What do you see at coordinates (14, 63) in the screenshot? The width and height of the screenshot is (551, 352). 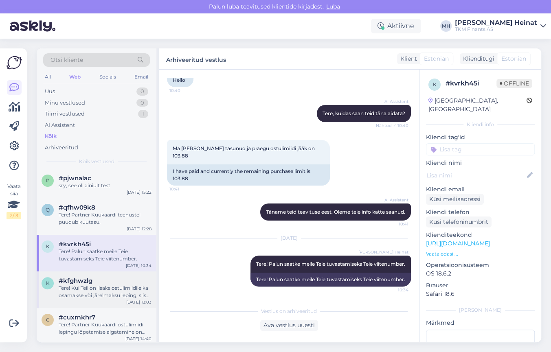 I see `img: Askly Logo` at bounding box center [14, 63].